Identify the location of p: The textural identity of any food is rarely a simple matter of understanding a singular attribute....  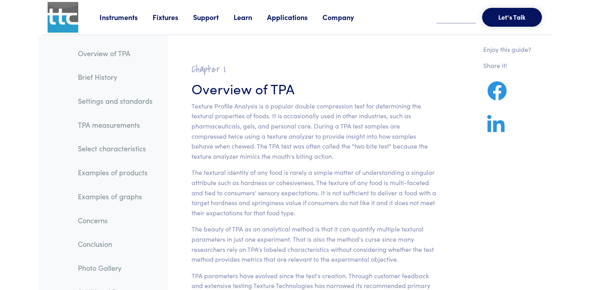
(314, 193).